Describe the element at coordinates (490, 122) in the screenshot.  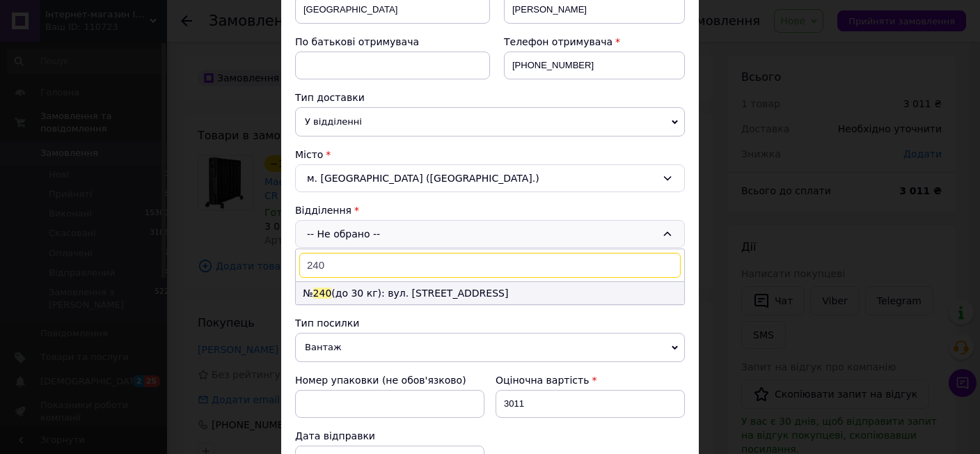
I see `span: У відділенні` at that location.